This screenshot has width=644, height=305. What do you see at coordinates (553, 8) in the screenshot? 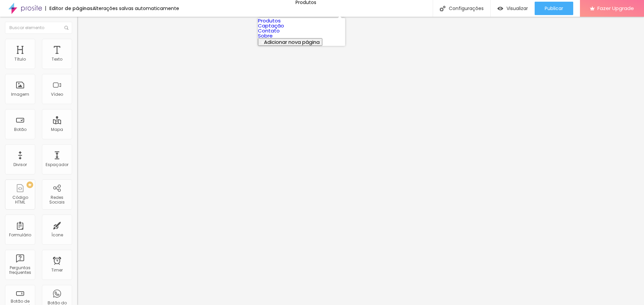
I see `span: Publicar` at bounding box center [553, 8].